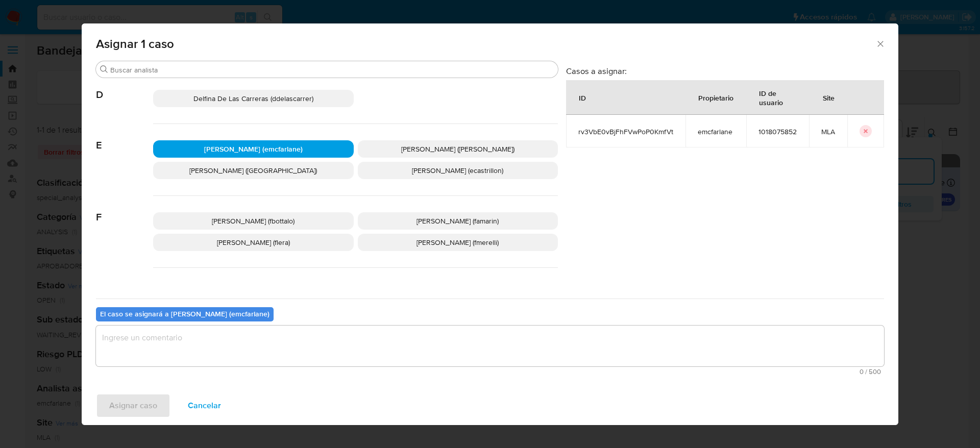  I want to click on button: Buscar, so click(104, 70).